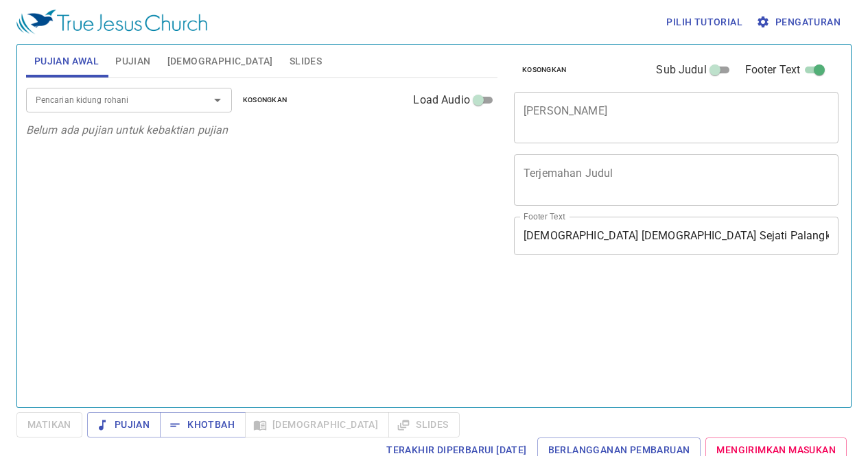 The image size is (868, 456). Describe the element at coordinates (799, 22) in the screenshot. I see `span: Pengaturan` at that location.